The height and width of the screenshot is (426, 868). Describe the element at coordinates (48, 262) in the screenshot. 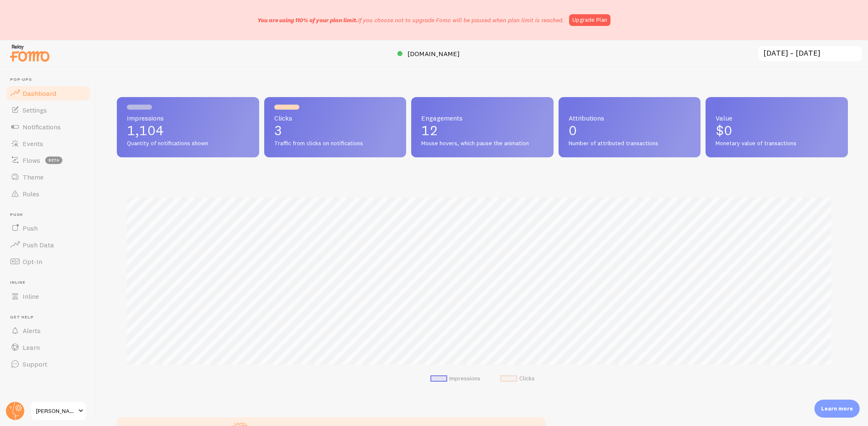

I see `a: Opt-In` at that location.